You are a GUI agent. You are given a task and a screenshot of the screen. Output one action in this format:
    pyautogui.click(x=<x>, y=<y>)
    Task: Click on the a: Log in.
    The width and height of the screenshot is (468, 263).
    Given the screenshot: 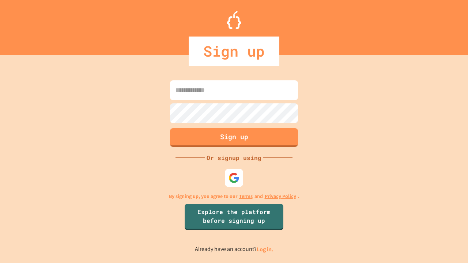 What is the action you would take?
    pyautogui.click(x=265, y=249)
    